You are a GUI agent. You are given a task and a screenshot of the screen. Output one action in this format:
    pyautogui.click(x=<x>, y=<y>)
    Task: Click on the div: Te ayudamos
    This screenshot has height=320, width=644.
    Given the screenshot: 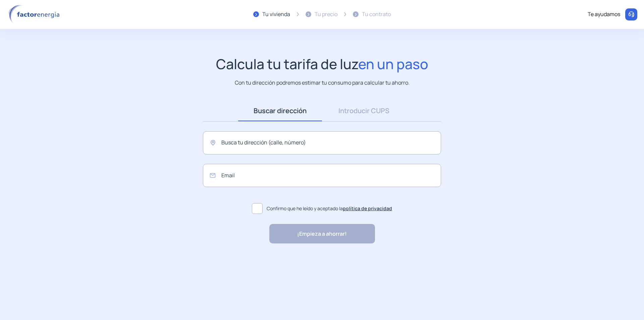 What is the action you would take?
    pyautogui.click(x=604, y=15)
    